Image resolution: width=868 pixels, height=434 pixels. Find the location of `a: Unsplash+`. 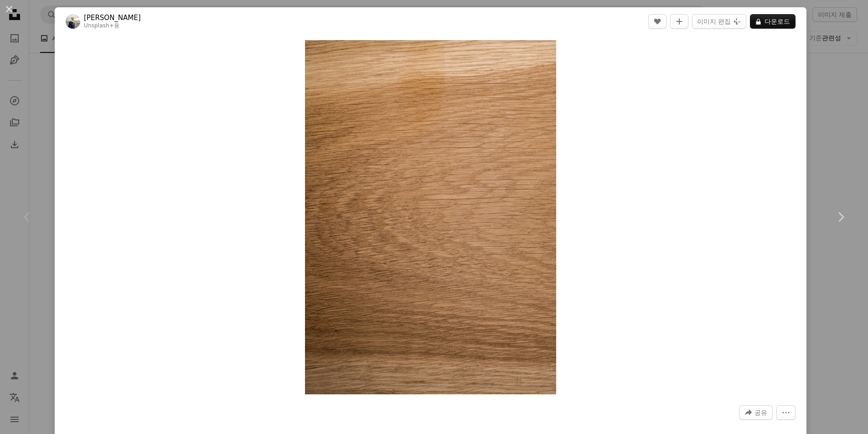

a: Unsplash+ is located at coordinates (99, 26).